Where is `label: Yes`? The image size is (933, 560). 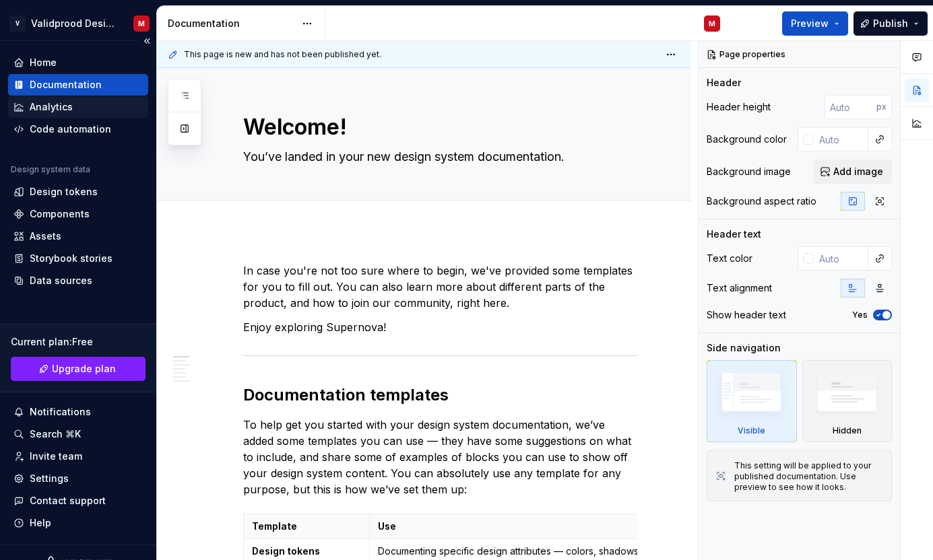 label: Yes is located at coordinates (859, 316).